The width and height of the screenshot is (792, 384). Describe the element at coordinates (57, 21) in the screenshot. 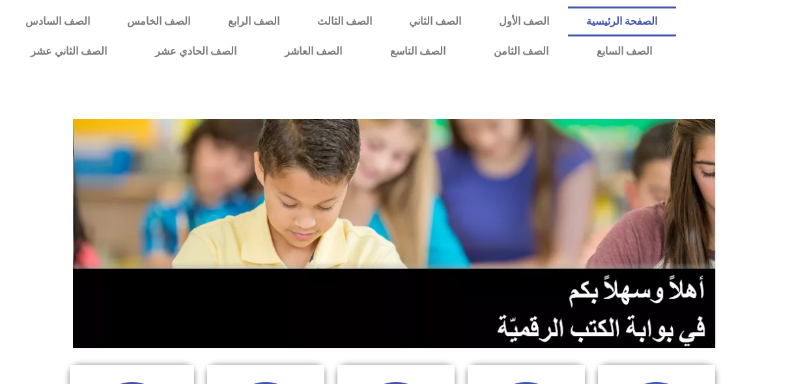

I see `a: الصف السادس` at that location.